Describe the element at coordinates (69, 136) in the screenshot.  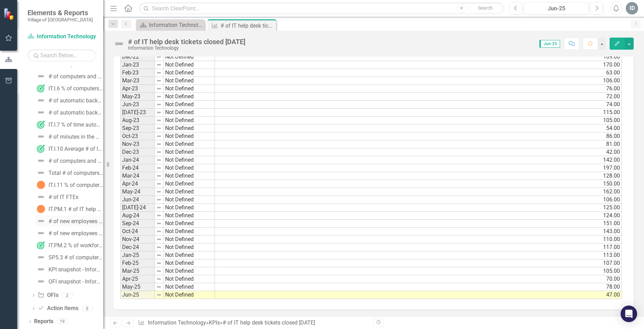
I see `a: # of minutes in the month` at that location.